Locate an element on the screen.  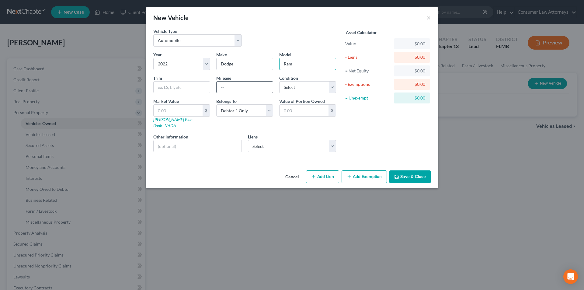
div: New Vehicle is located at coordinates (171, 18).